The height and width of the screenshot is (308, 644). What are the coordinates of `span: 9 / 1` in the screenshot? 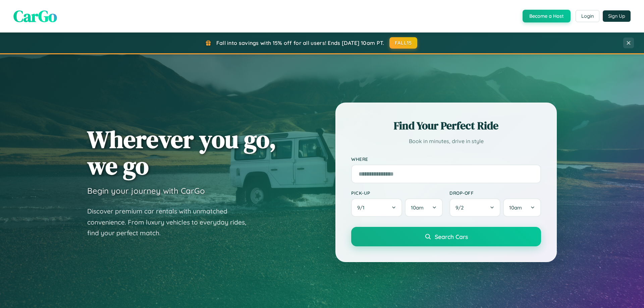 It's located at (363, 208).